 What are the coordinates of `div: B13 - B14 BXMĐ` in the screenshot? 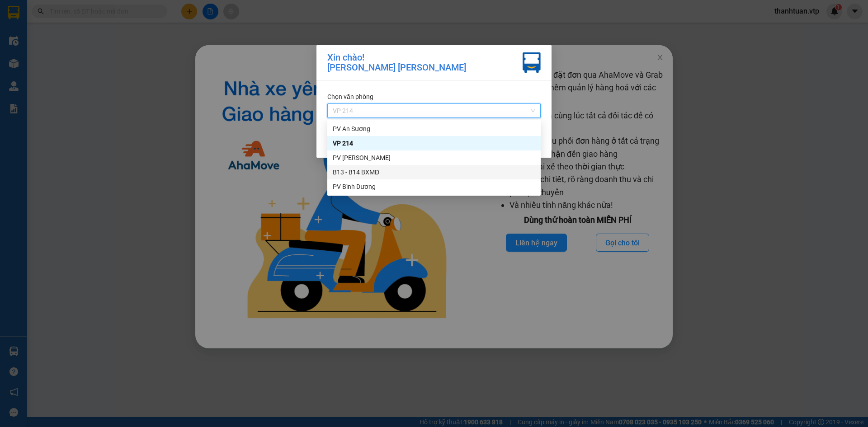 It's located at (434, 172).